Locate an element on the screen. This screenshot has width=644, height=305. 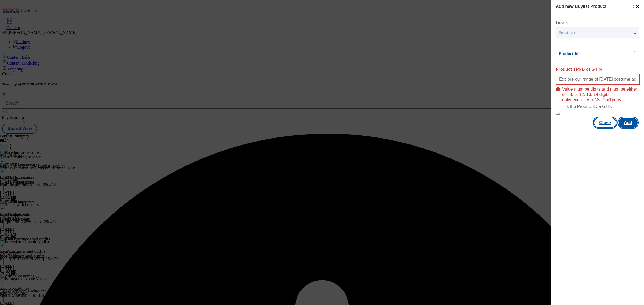
span: Select locale is located at coordinates (568, 33).